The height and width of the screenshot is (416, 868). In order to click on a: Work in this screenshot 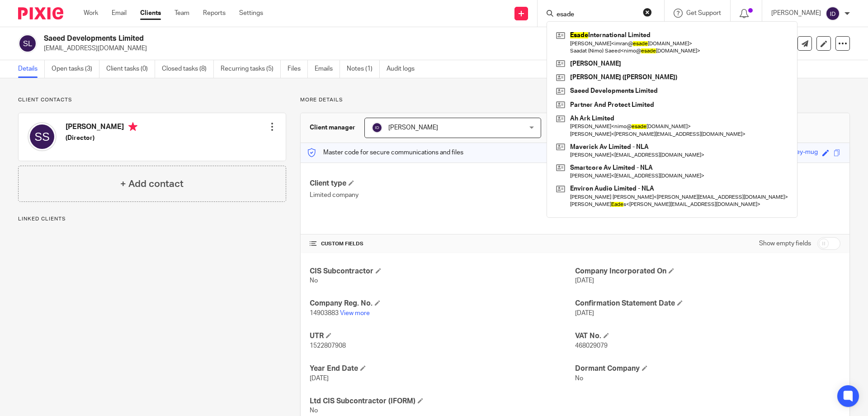, I will do `click(91, 13)`.